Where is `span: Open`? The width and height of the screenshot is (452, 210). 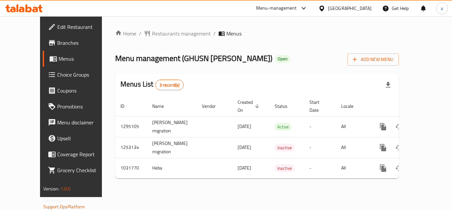 span: Open is located at coordinates (283, 59).